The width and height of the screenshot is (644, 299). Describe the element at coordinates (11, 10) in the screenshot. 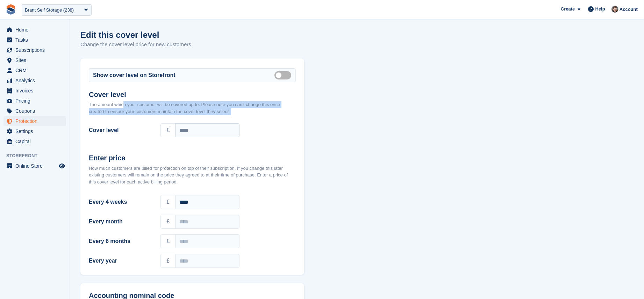

I see `img: stora-icon-8386f47178a22dfd0bd8f6a31ec36ba5ce8667c1dd55bd0f319d3a0aa187defe.svg` at that location.